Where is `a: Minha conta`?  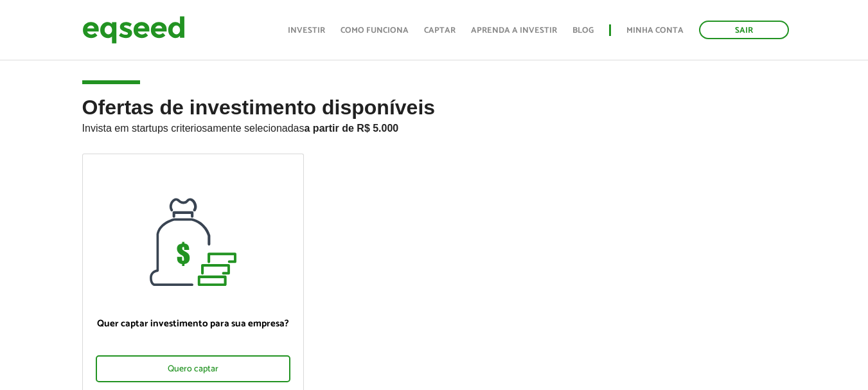
a: Minha conta is located at coordinates (655, 30).